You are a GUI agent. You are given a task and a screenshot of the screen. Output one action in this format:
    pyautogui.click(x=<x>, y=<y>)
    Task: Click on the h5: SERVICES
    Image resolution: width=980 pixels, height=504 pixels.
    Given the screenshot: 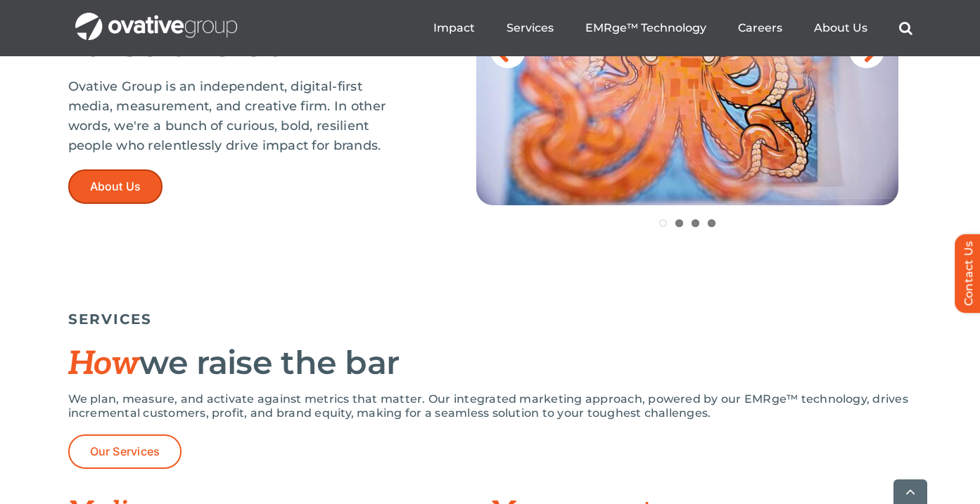 What is the action you would take?
    pyautogui.click(x=490, y=319)
    